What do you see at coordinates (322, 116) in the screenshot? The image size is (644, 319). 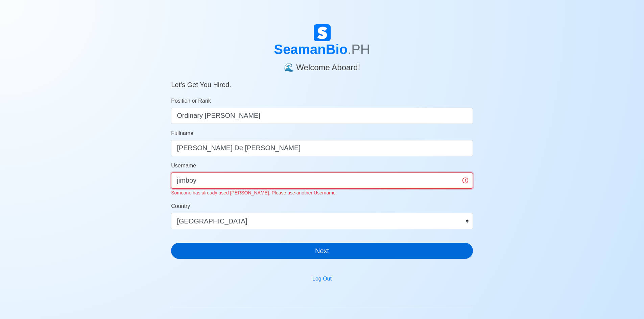 I see `input: ex. 2nd Officer w/Master License` at bounding box center [322, 116].